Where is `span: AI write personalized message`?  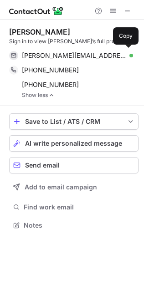
span: AI write personalized message is located at coordinates (73, 143).